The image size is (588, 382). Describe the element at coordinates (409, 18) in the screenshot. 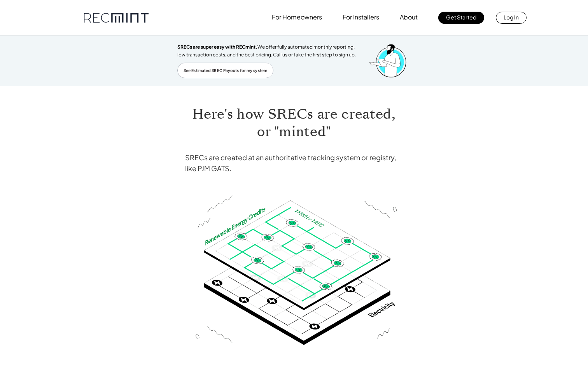

I see `p: About` at that location.